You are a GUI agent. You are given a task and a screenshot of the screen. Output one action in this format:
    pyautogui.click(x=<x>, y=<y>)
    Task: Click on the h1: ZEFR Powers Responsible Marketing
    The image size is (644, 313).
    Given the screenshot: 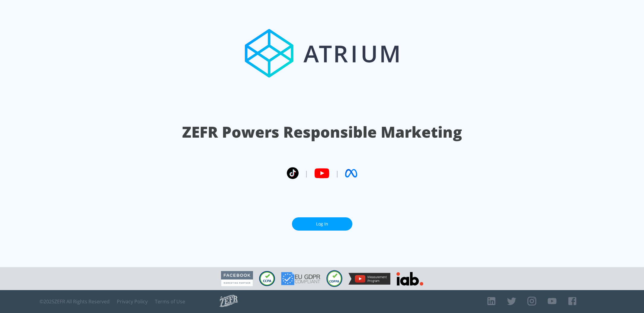 What is the action you would take?
    pyautogui.click(x=322, y=132)
    